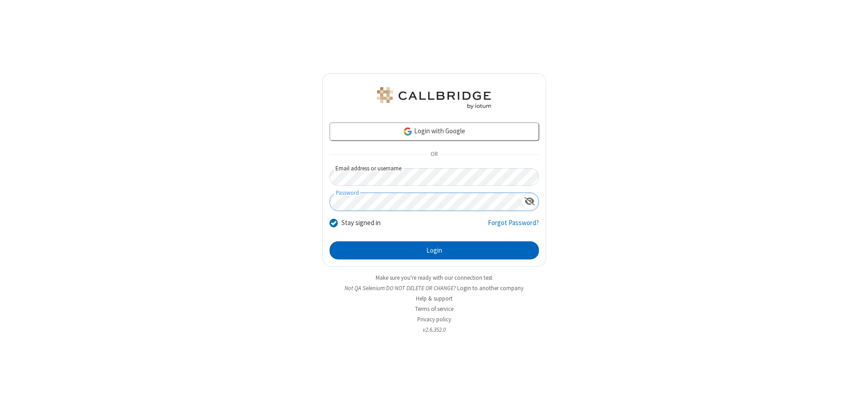 This screenshot has height=414, width=868. Describe the element at coordinates (434, 177) in the screenshot. I see `input: Email address or username` at that location.